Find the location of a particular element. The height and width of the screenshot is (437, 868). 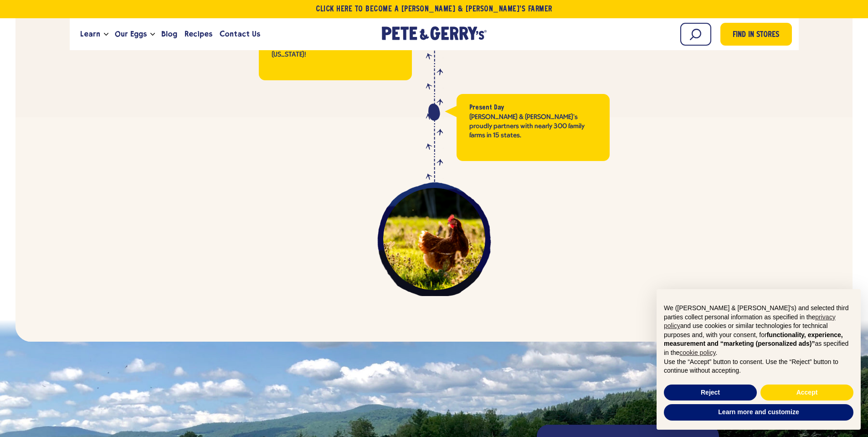

strong: Present Day is located at coordinates (487, 107).